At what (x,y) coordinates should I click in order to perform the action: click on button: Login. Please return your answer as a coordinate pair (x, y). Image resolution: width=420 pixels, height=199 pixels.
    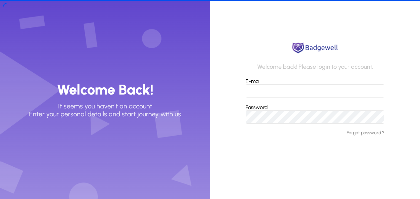
    Looking at the image, I should click on (315, 152).